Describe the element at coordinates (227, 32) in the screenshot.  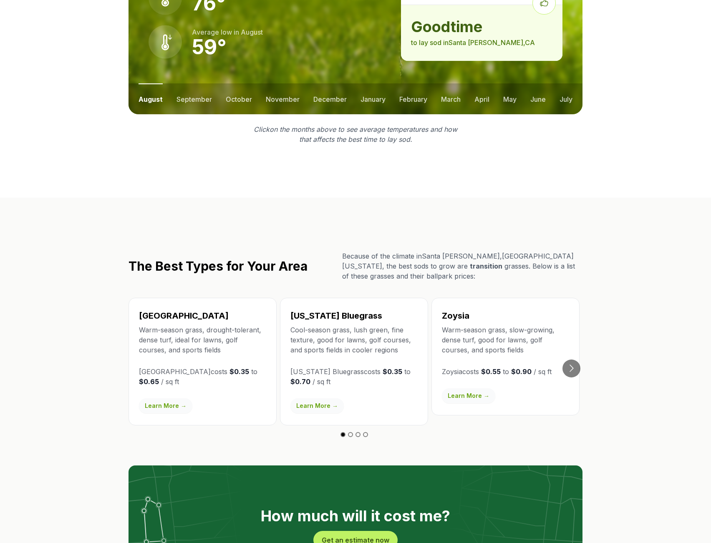
I see `p: Average low in` at that location.